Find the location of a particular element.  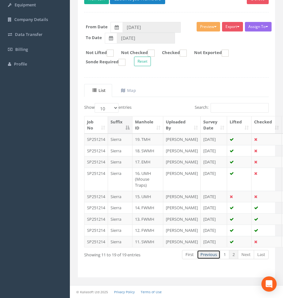

button: Assign To is located at coordinates (258, 27).